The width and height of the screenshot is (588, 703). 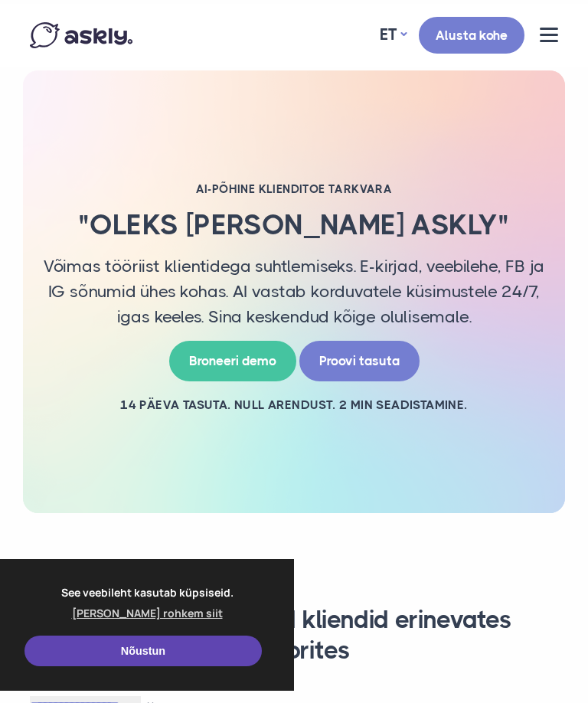 What do you see at coordinates (147, 604) in the screenshot?
I see `span: See veebileht kasutab küpsiseid.` at bounding box center [147, 604].